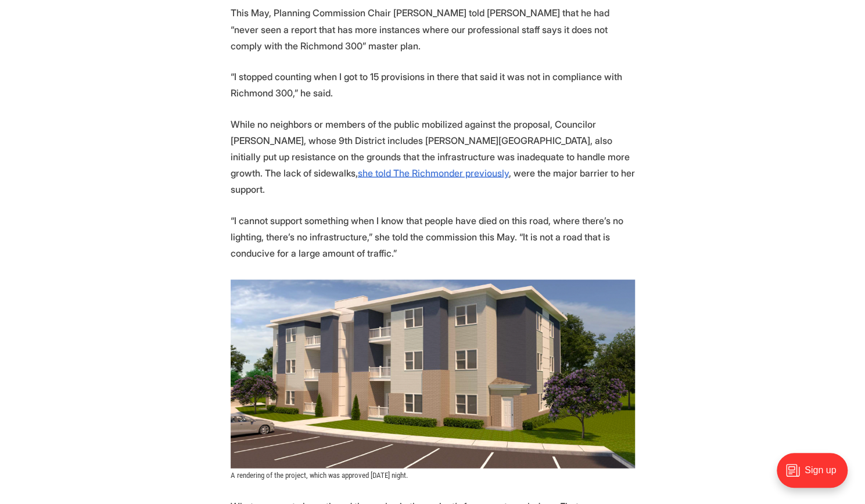  I want to click on p: “I cannot support something when I know that people have died on this road, where there’s no ligh..., so click(433, 236).